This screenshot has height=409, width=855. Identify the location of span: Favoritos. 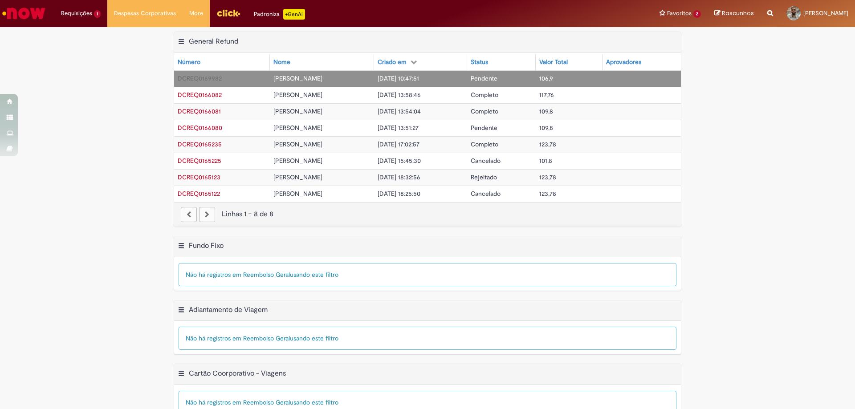
(679, 13).